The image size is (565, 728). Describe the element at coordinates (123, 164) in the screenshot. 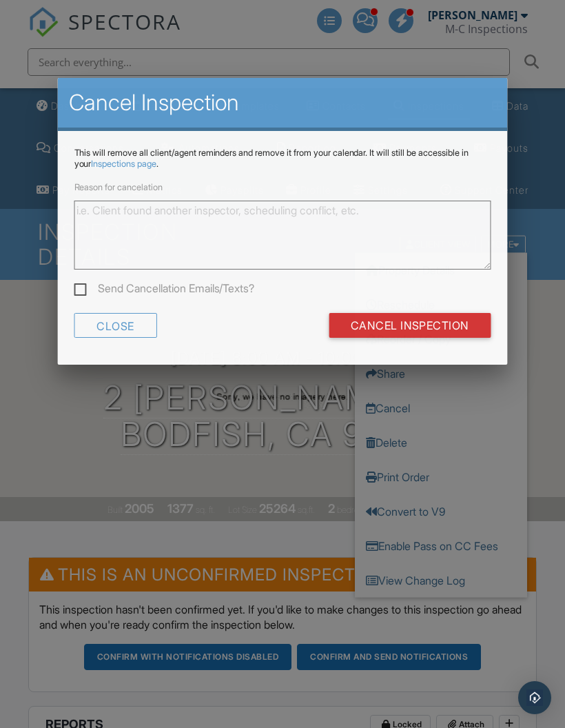

I see `a: Inspections page` at that location.